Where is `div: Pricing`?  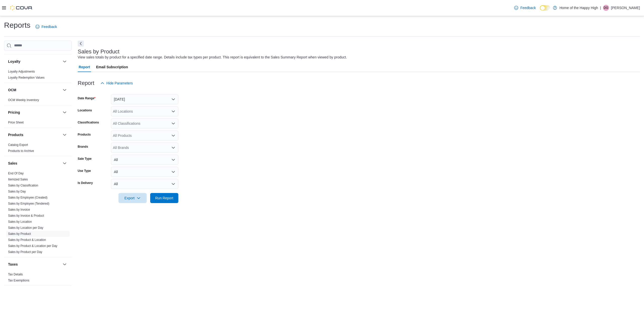
div: Pricing is located at coordinates (38, 124).